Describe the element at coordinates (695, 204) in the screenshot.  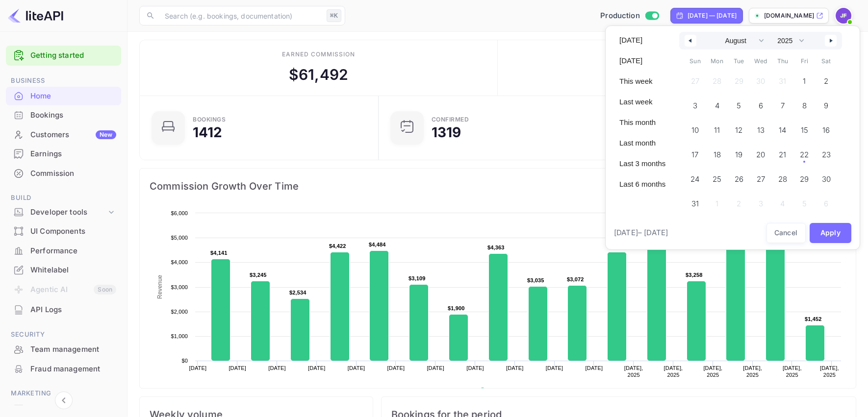
I see `span: 31` at that location.